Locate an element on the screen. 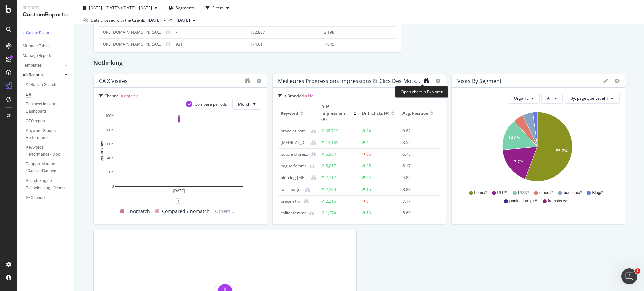 This screenshot has height=291, width=644. div: https://atelier-amaya.com/fr/bijoux/bracelets/bracelets-argent-925 is located at coordinates (132, 45).